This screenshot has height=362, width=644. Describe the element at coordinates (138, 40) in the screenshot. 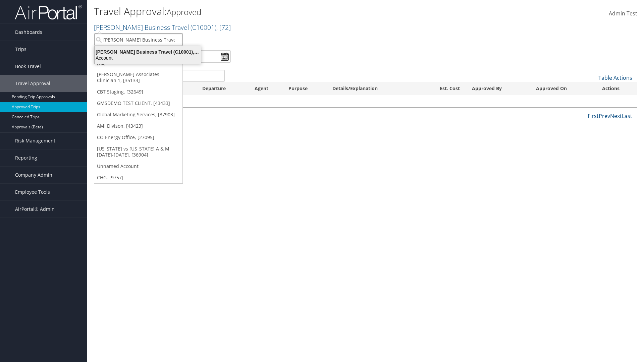

I see `input: Search Accounts` at that location.